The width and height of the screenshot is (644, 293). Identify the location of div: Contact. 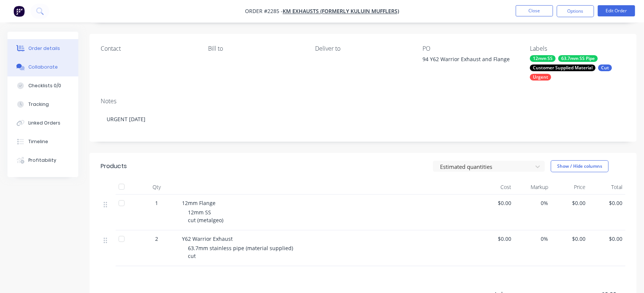
(148, 48).